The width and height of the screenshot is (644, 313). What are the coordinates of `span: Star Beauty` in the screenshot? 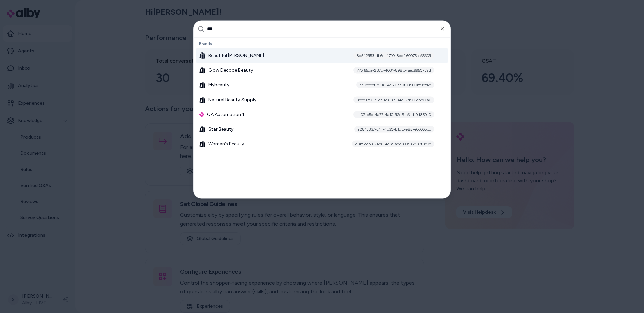 It's located at (221, 129).